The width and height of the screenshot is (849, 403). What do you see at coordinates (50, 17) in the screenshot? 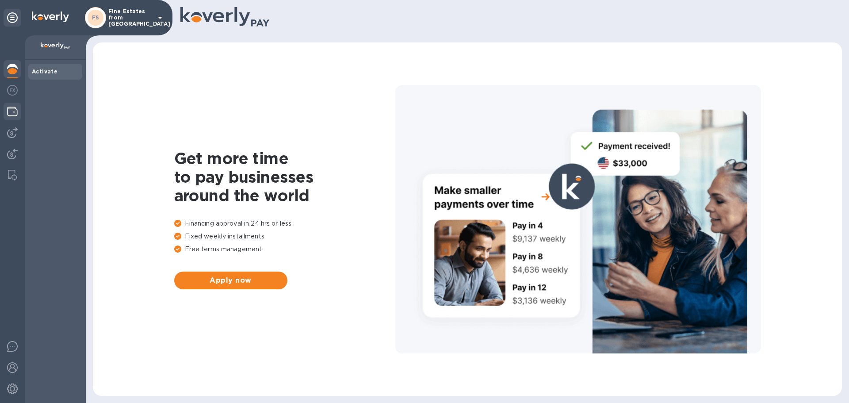
I see `img: Logo` at bounding box center [50, 17].